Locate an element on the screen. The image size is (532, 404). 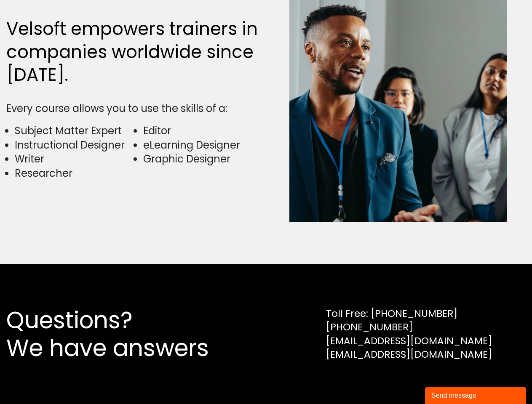
h2: Questions? We have answers is located at coordinates (123, 334).